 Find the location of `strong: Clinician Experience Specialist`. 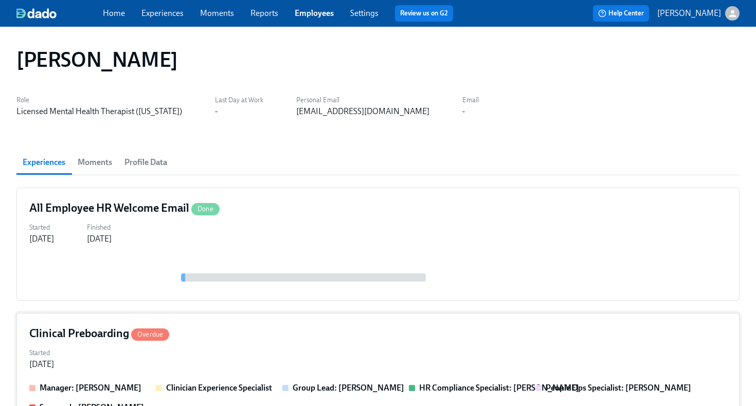

strong: Clinician Experience Specialist is located at coordinates (219, 388).